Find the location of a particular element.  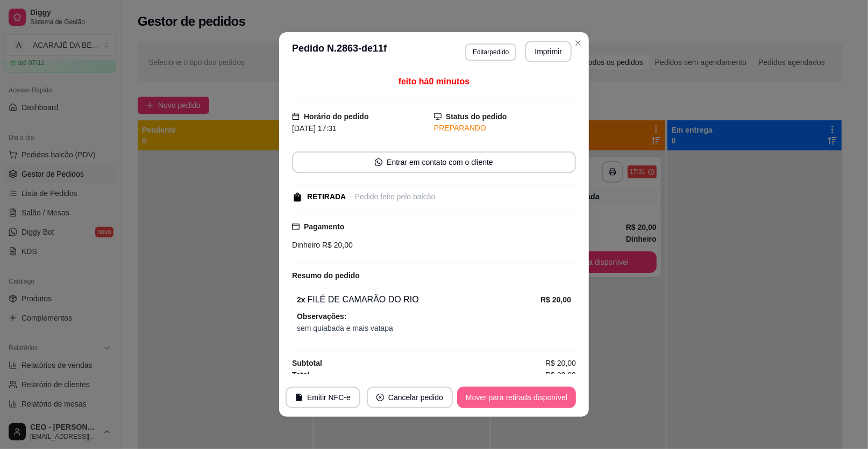

button: fileEmitir NFC-e is located at coordinates (323, 398).